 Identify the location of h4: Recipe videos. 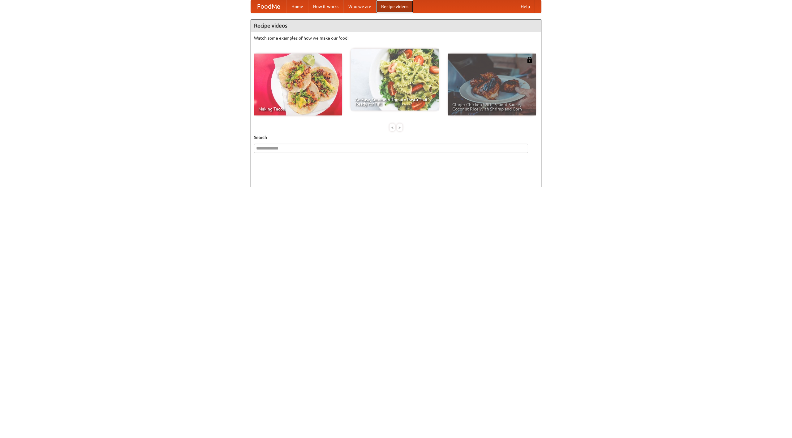
(396, 26).